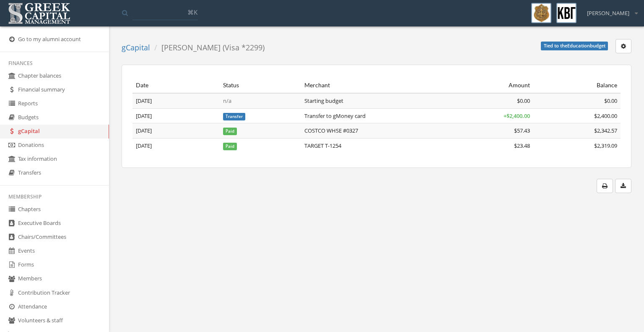 This screenshot has height=332, width=644. Describe the element at coordinates (359, 145) in the screenshot. I see `td: TARGET T-1254` at that location.